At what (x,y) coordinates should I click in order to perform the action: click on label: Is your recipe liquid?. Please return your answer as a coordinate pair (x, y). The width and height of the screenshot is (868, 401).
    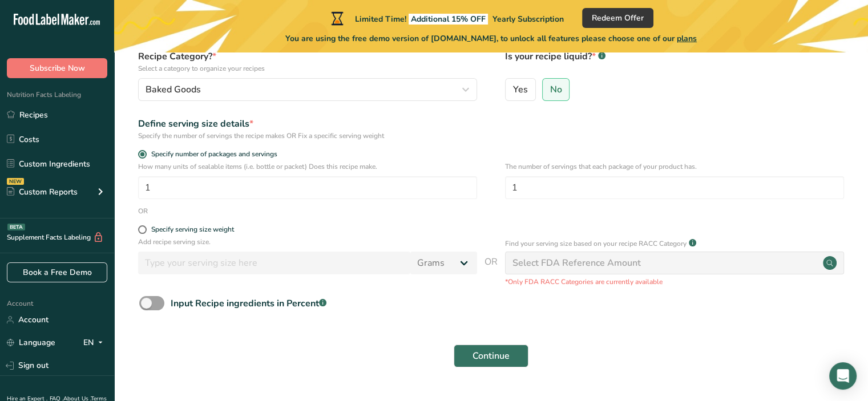
    Looking at the image, I should click on (674, 62).